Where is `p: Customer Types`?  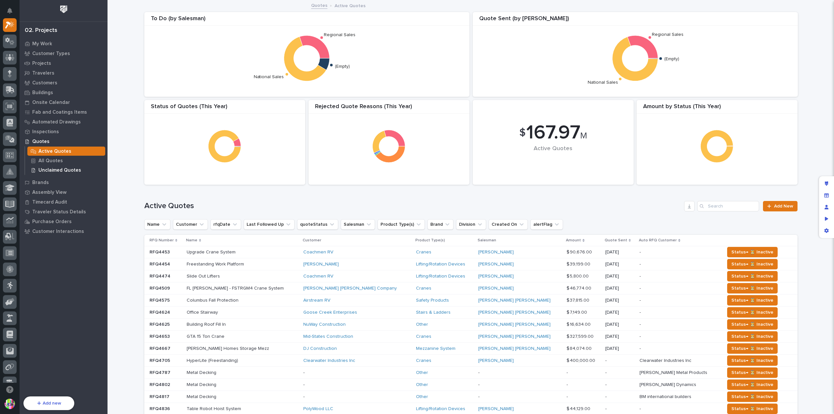 p: Customer Types is located at coordinates (51, 54).